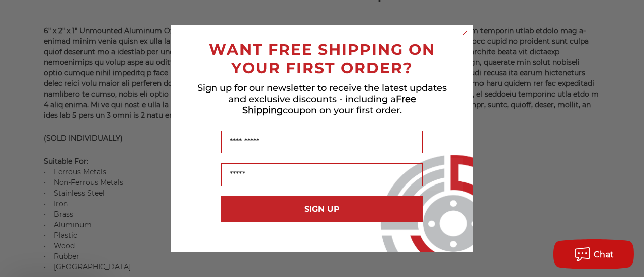 This screenshot has height=277, width=644. Describe the element at coordinates (322, 59) in the screenshot. I see `span: WANT FREE SHIPPING ON YOUR FIRST ORDER?` at that location.